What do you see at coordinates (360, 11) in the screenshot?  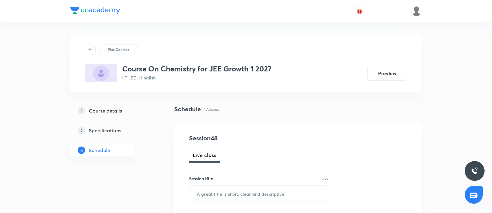 I see `img: avatar` at bounding box center [360, 11].